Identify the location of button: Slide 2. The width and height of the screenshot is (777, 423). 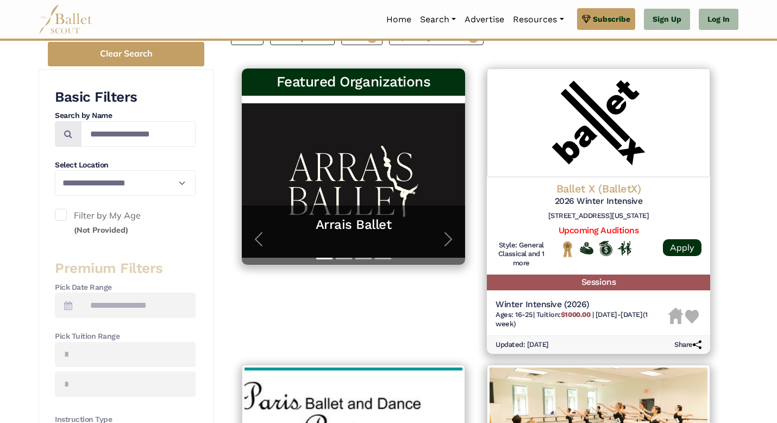
(344, 258).